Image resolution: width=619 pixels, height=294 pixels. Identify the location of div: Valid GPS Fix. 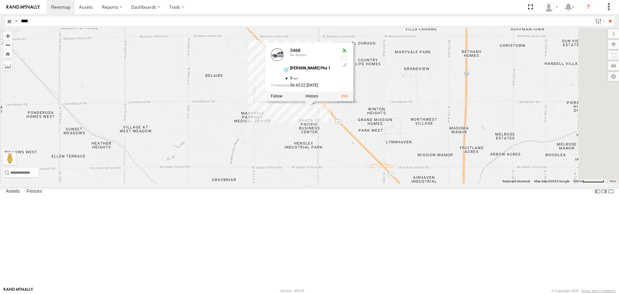
(345, 51).